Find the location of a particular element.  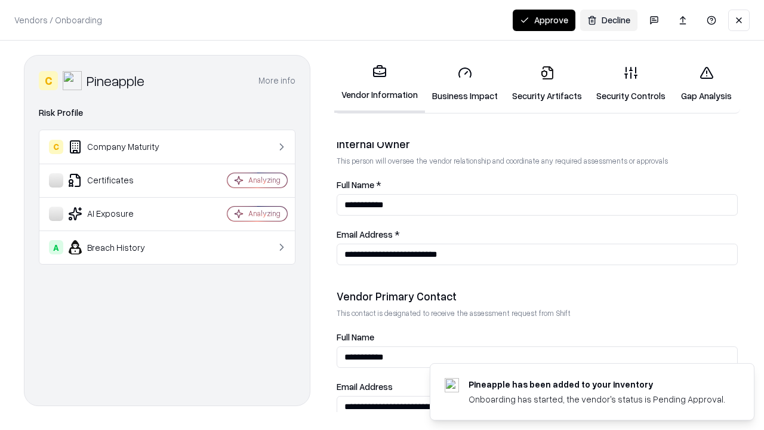

div: Vendor Primary Contact is located at coordinates (537, 296).